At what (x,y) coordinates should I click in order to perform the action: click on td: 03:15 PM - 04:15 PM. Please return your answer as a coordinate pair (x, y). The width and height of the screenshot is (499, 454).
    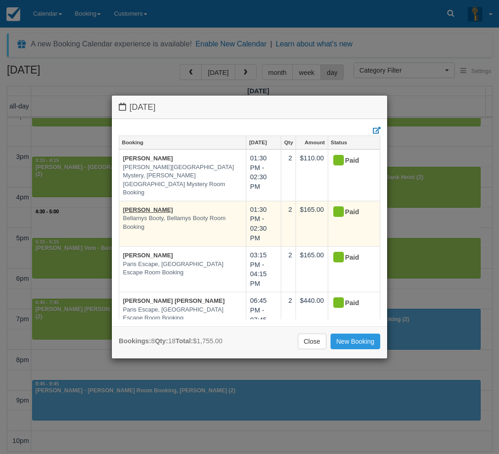
    Looking at the image, I should click on (264, 270).